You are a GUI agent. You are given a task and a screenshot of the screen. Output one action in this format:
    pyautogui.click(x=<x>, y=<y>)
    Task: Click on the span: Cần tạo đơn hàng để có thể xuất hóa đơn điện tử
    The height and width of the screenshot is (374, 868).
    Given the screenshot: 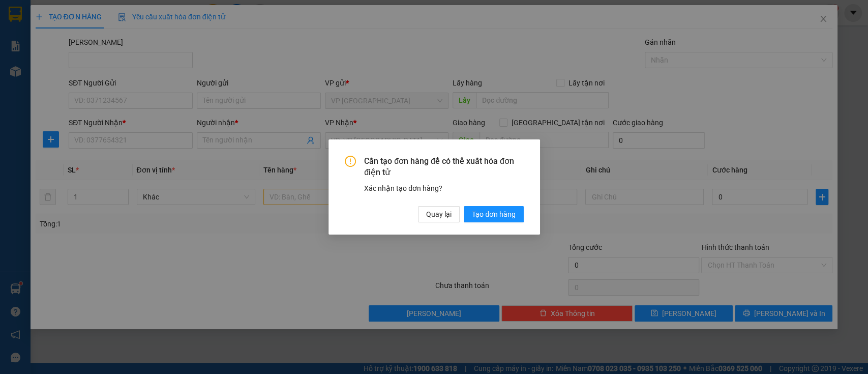 What is the action you would take?
    pyautogui.click(x=444, y=167)
    